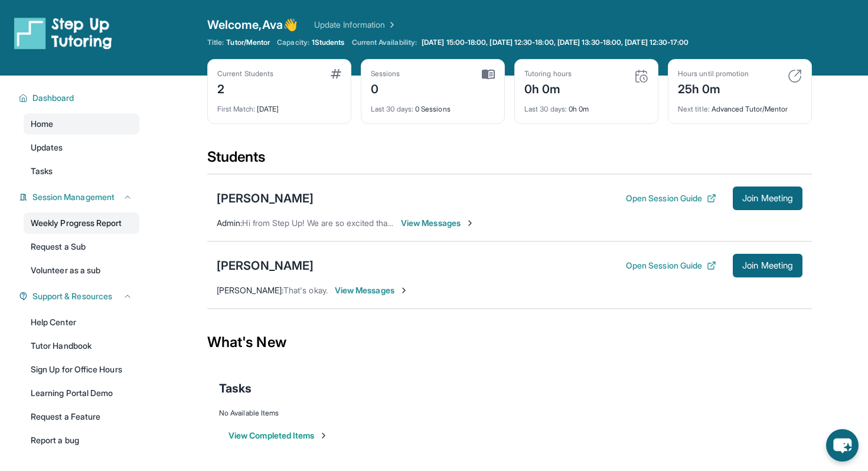 This screenshot has width=868, height=471. I want to click on a: Tutor Handbook, so click(82, 346).